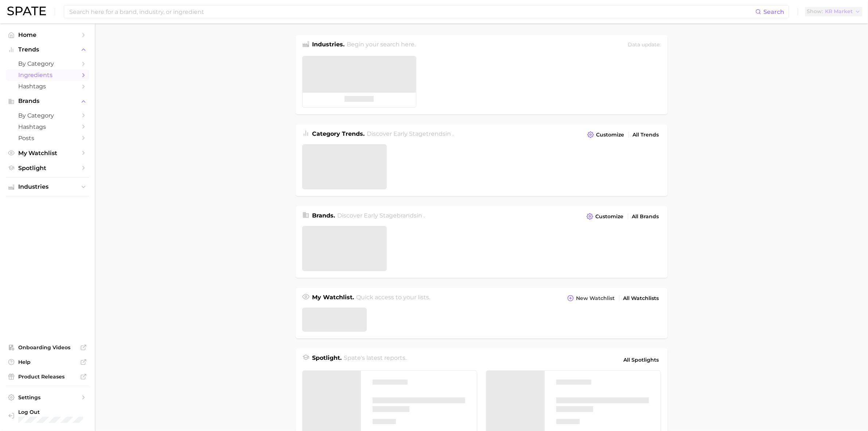 The image size is (868, 431). I want to click on span: Spotlight, so click(47, 168).